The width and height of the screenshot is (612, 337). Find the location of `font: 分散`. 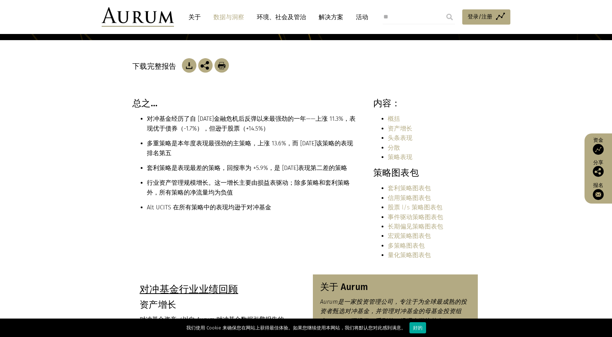

font: 分散 is located at coordinates (394, 147).